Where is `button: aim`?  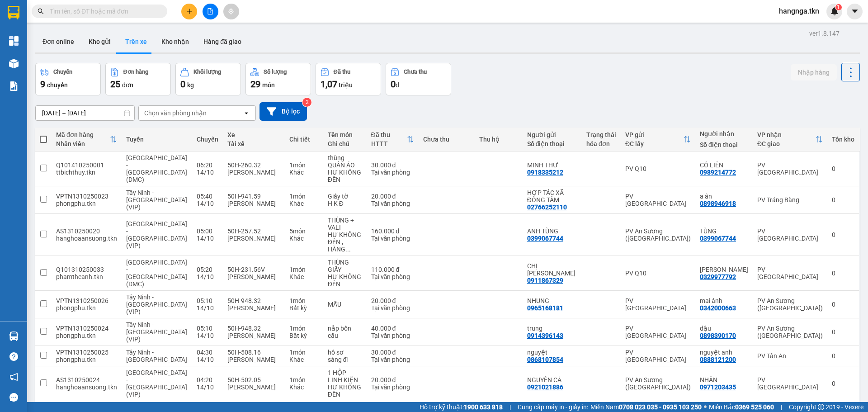 button: aim is located at coordinates (231, 11).